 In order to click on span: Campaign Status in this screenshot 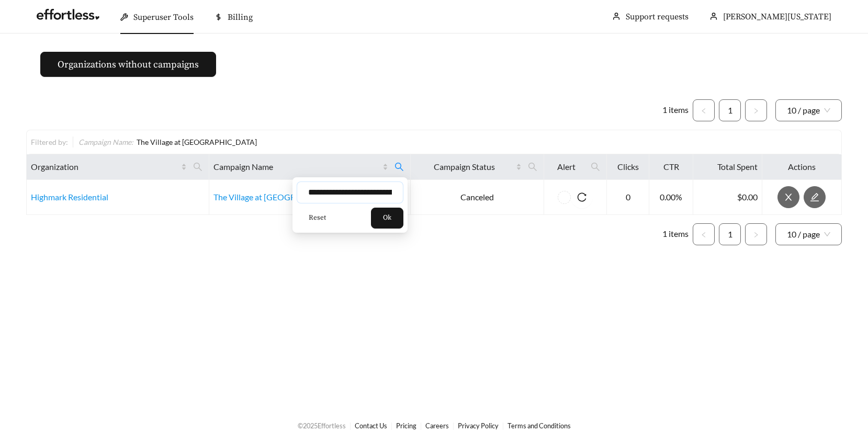, I will do `click(464, 167)`.